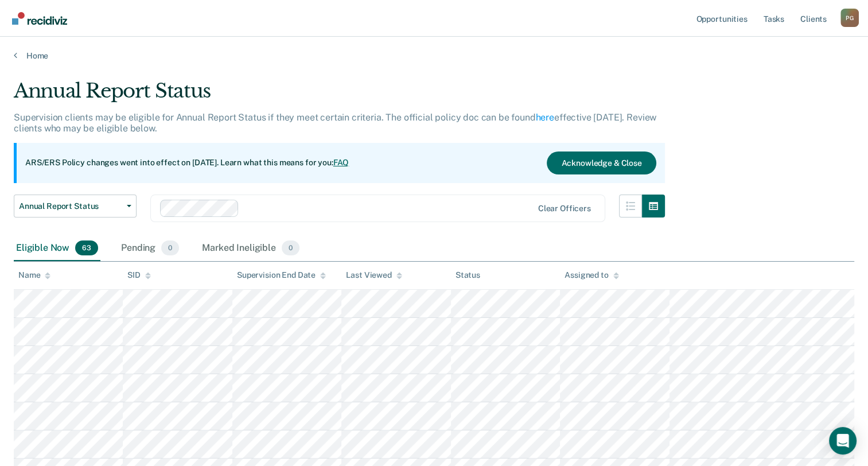 Image resolution: width=868 pixels, height=466 pixels. What do you see at coordinates (281, 275) in the screenshot?
I see `div: Supervision End Date` at bounding box center [281, 275].